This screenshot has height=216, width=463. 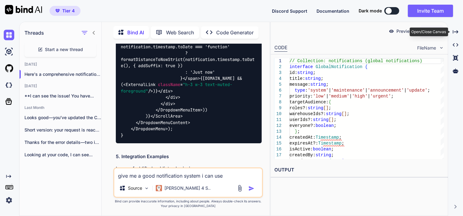 I want to click on button: Documentation, so click(x=333, y=11).